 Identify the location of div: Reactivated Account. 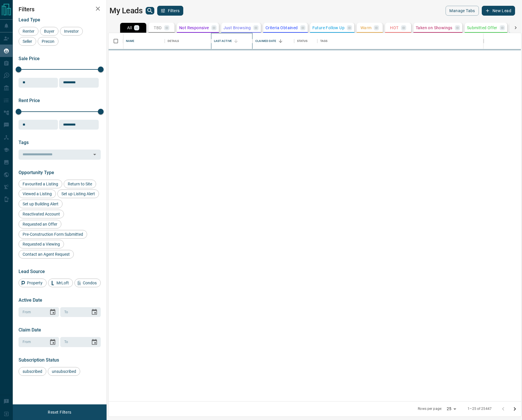
(41, 214).